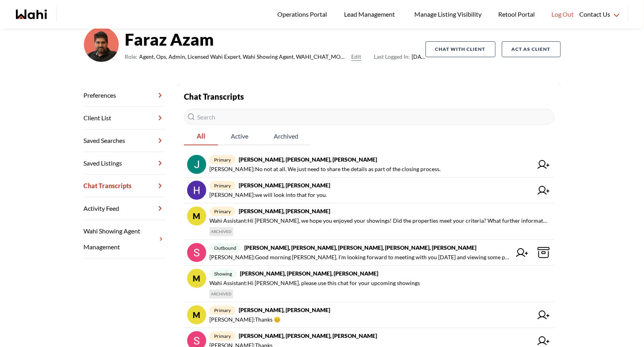 The image size is (644, 347). I want to click on button: Chat with client, so click(460, 49).